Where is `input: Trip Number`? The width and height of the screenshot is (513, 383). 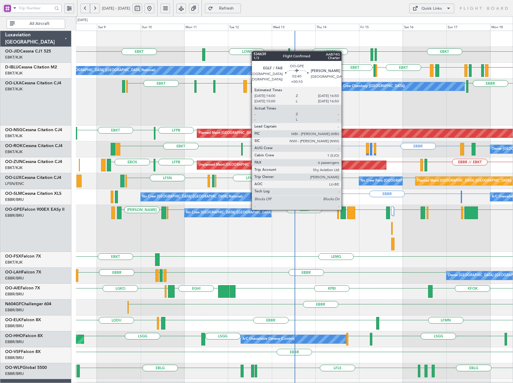
input: Trip Number is located at coordinates (35, 8).